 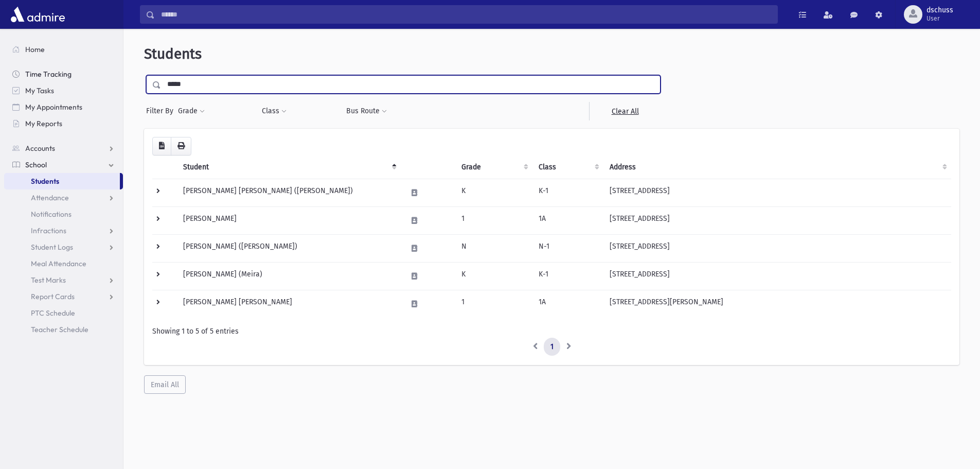 What do you see at coordinates (64, 280) in the screenshot?
I see `a: Test Marks` at bounding box center [64, 280].